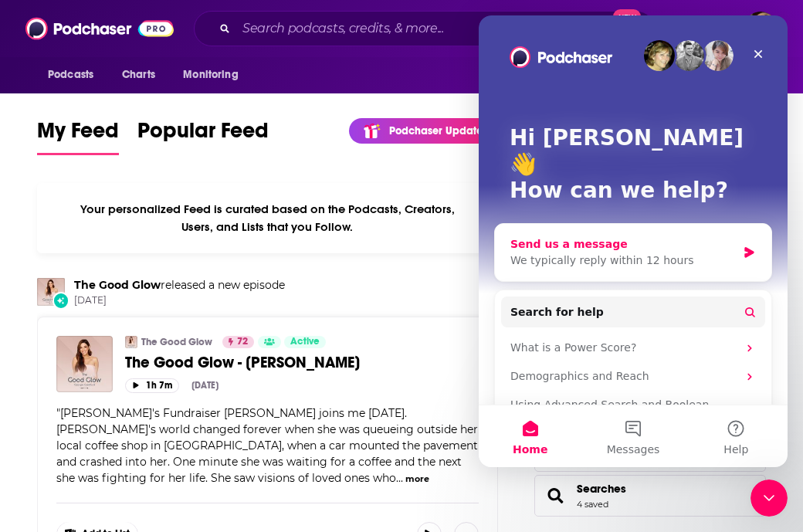 This screenshot has height=532, width=803. I want to click on a: 72, so click(238, 342).